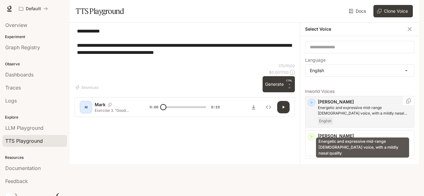 Image resolution: width=424 pixels, height=196 pixels. I want to click on p: Inworld Voices, so click(360, 92).